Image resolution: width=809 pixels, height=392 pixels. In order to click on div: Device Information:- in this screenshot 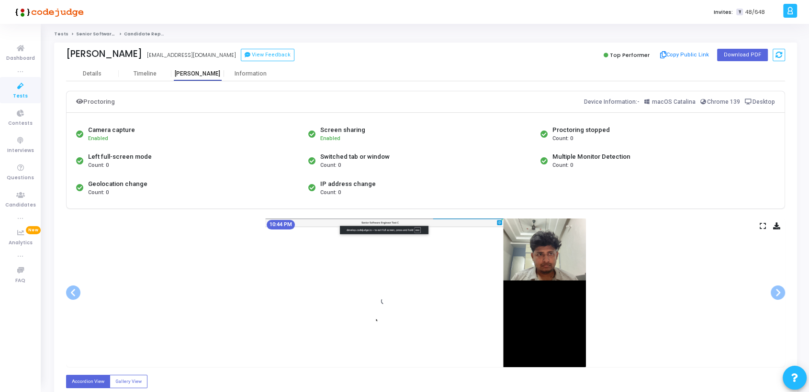, I will do `click(680, 102)`.